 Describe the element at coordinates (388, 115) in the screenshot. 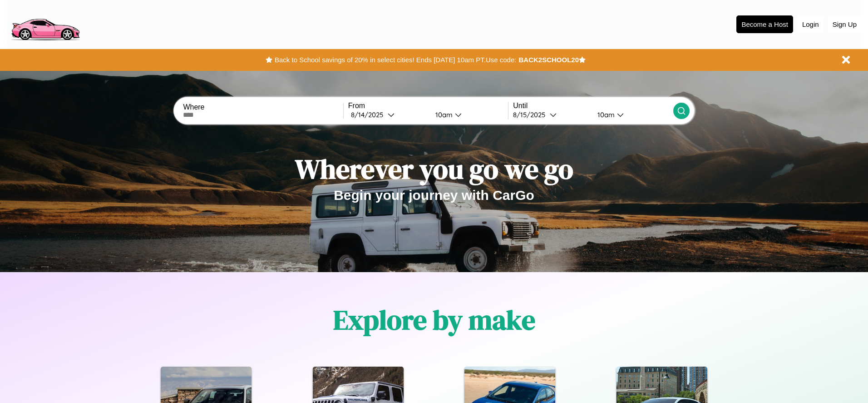

I see `button: 8/14/2025` at that location.